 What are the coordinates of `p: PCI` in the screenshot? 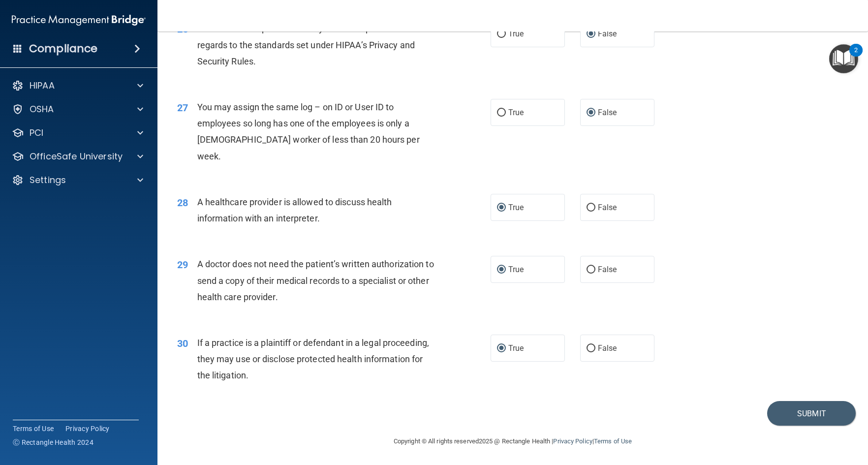 It's located at (36, 133).